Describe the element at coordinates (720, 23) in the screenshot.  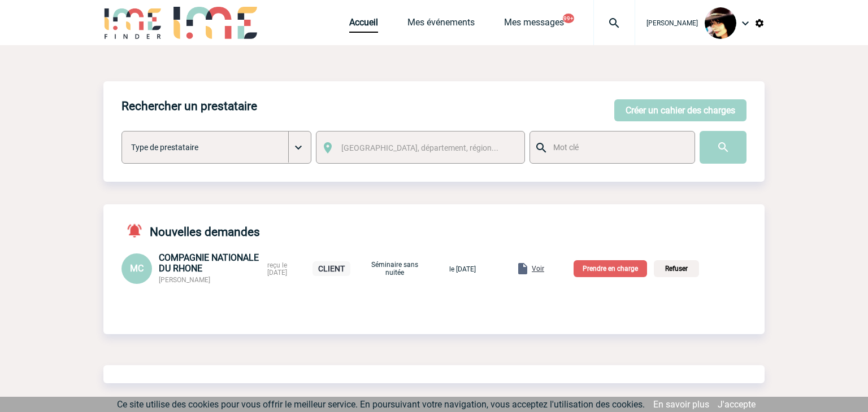
I see `img: 101023-0.jpg` at that location.